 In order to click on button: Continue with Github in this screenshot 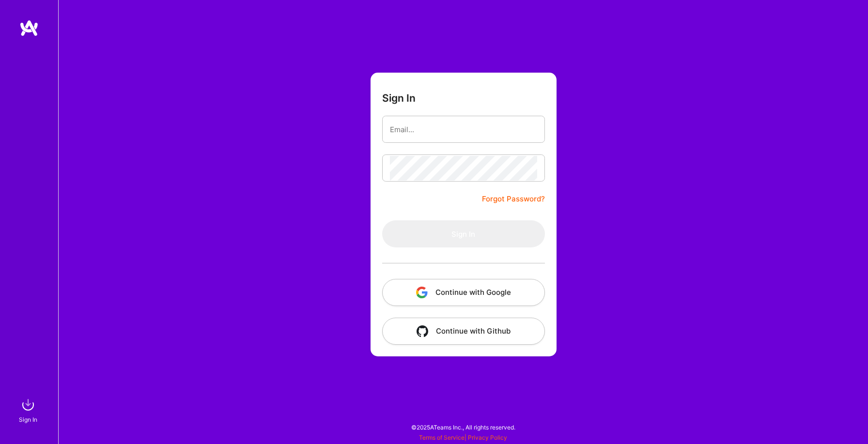, I will do `click(463, 332)`.